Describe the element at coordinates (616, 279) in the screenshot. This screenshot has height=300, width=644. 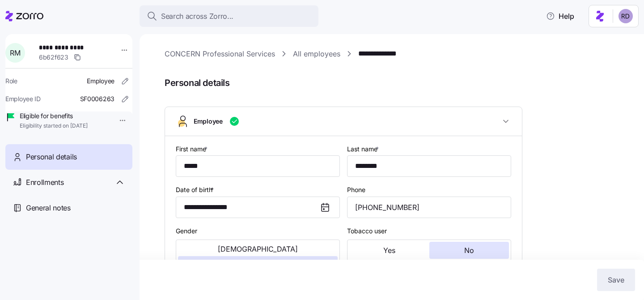
I see `span: Save` at that location.